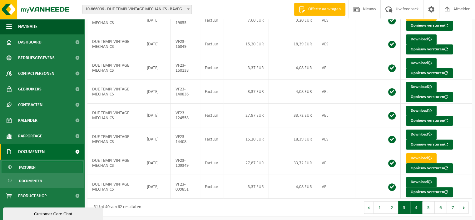 The height and width of the screenshot is (220, 475). I want to click on span: Dashboard, so click(30, 42).